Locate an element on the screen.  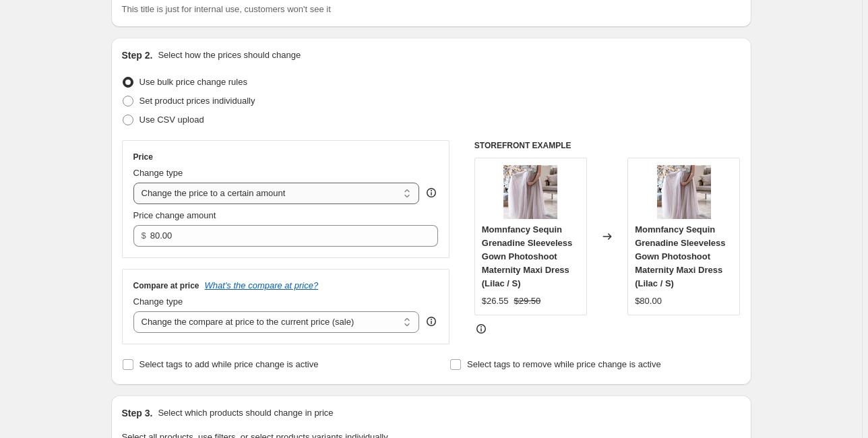
input: 80.00 is located at coordinates (284, 236).